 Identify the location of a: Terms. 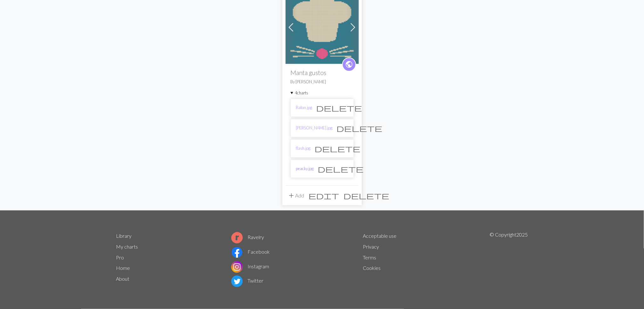
(370, 257).